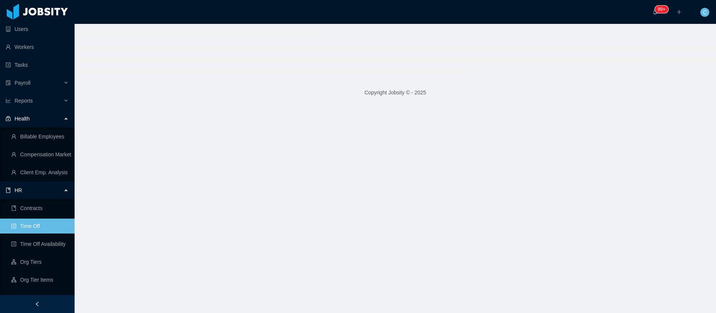  I want to click on a: icon: profileTasks, so click(37, 65).